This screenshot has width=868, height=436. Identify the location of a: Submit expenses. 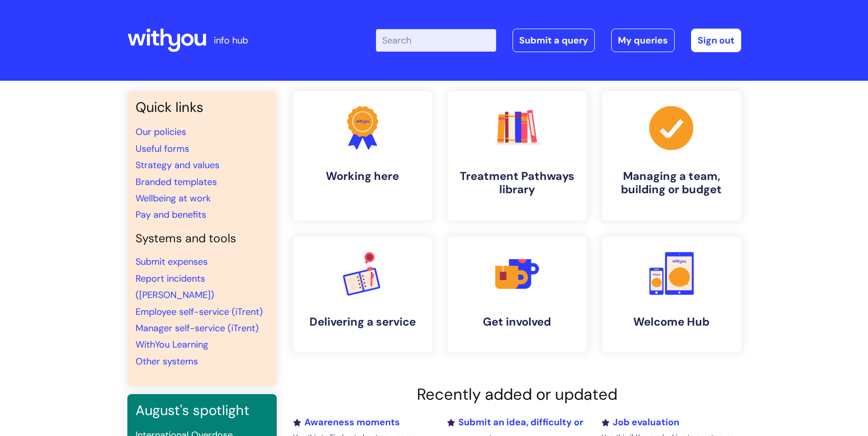
(172, 262).